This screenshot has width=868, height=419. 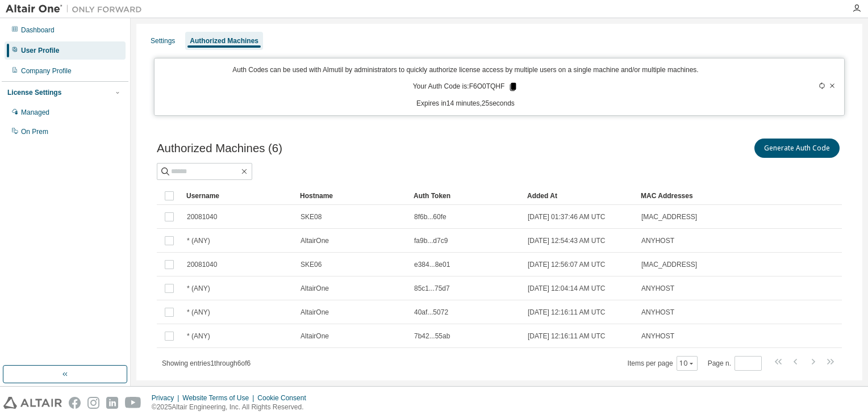 What do you see at coordinates (206, 363) in the screenshot?
I see `span: Showing entries 1 through 6 of 6` at bounding box center [206, 363].